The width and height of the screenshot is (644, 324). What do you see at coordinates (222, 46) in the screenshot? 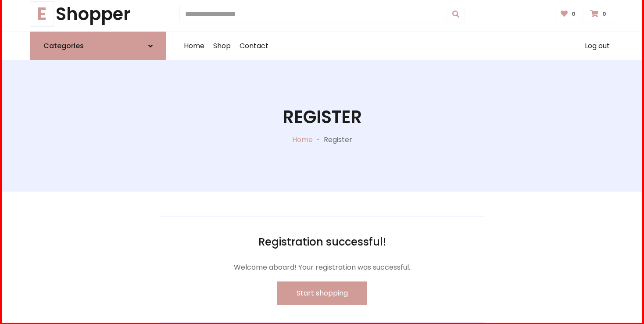
I see `a: Shop` at bounding box center [222, 46].